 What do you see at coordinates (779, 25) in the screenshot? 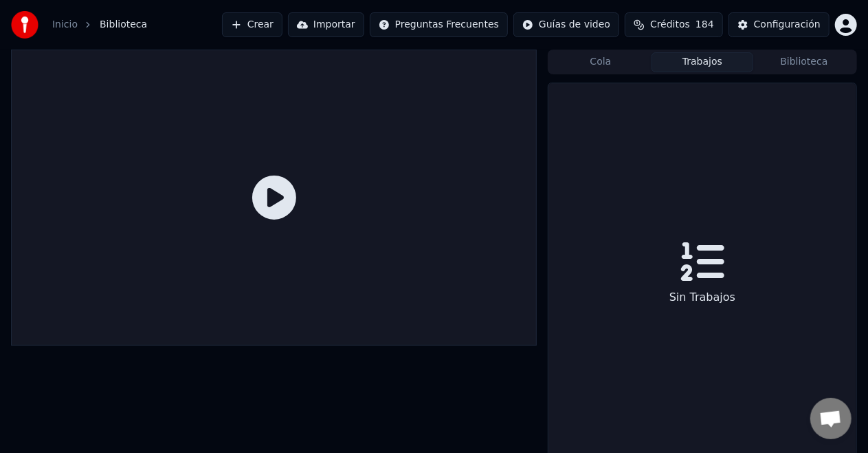
I see `button: Configuración` at bounding box center [779, 25].